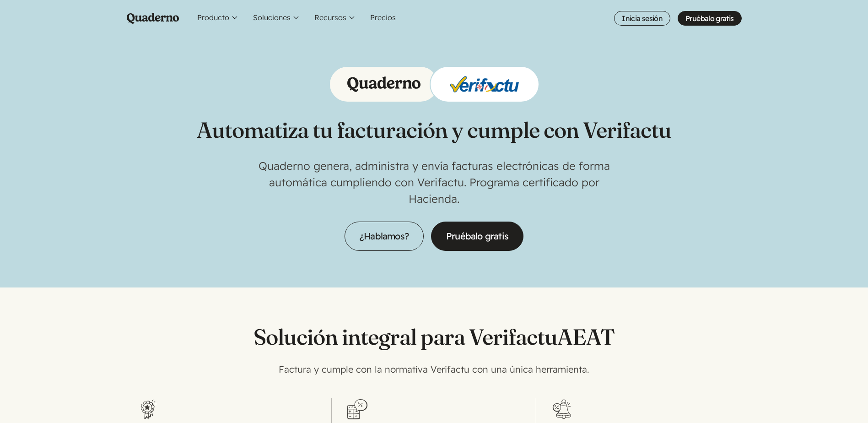 This screenshot has height=423, width=868. Describe the element at coordinates (485, 85) in the screenshot. I see `img: Logo of Verifactu` at that location.